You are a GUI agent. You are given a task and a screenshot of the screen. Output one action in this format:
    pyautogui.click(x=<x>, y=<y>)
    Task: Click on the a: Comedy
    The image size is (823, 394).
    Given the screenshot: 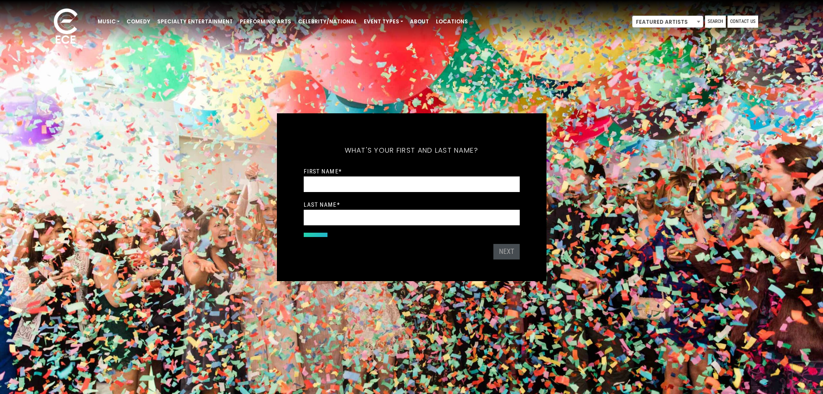 What is the action you would take?
    pyautogui.click(x=138, y=22)
    